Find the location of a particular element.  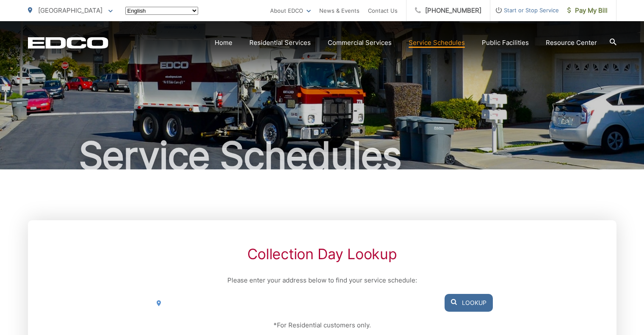

p: *For Residential customers only. is located at coordinates (322, 325).